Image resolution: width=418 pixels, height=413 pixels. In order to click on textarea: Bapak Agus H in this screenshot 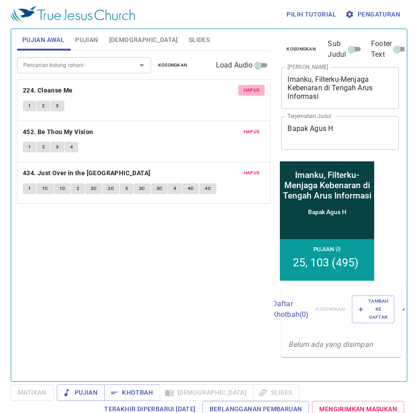, I will do `click(340, 133)`.